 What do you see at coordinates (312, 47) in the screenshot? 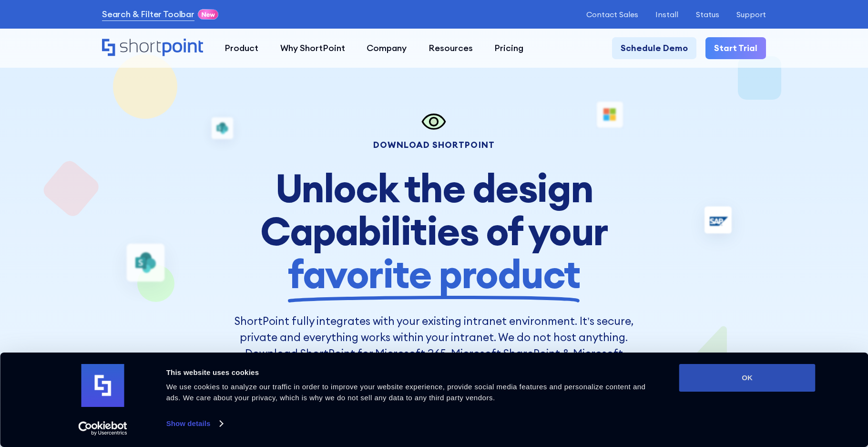
I see `div: Why ShortPoint` at bounding box center [312, 47].